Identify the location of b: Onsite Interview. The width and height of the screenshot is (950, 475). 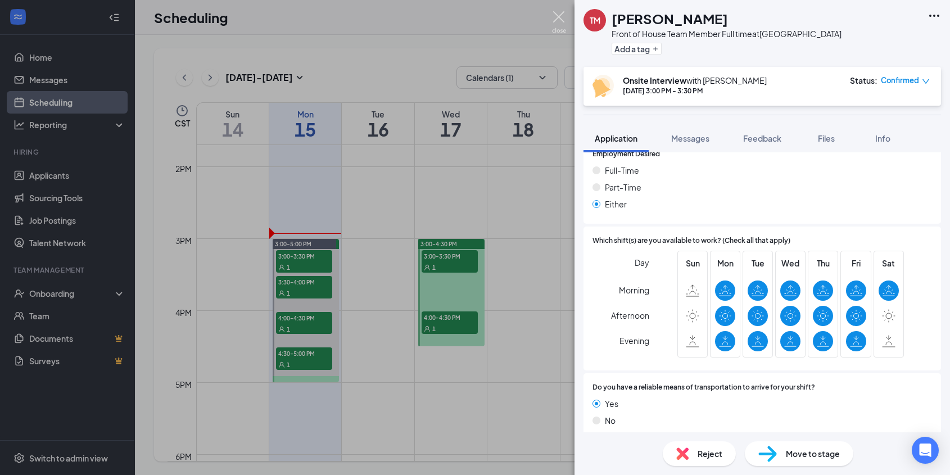
(655, 80).